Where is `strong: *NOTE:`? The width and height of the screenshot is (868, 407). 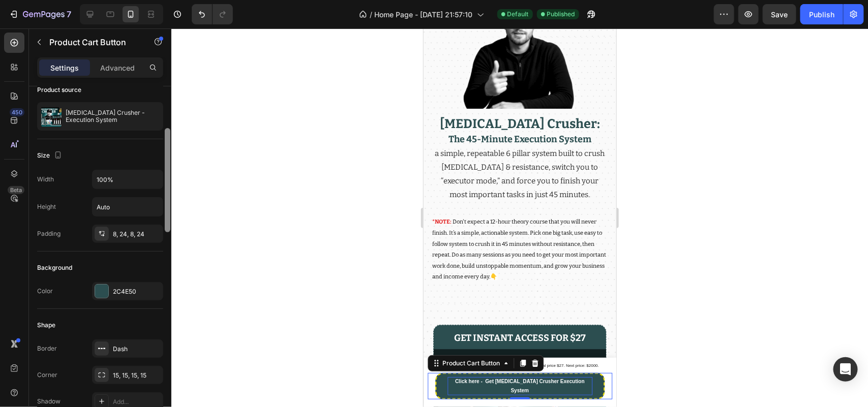
strong: *NOTE: is located at coordinates (19, 193).